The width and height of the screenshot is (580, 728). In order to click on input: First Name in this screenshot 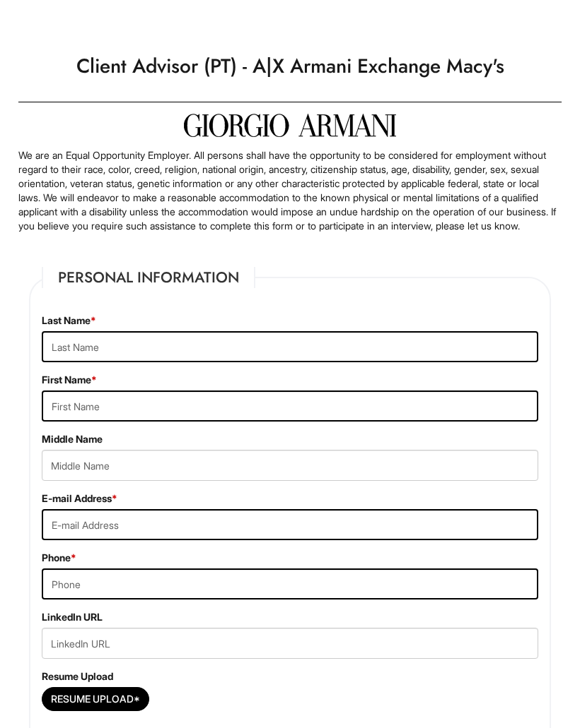, I will do `click(290, 406)`.